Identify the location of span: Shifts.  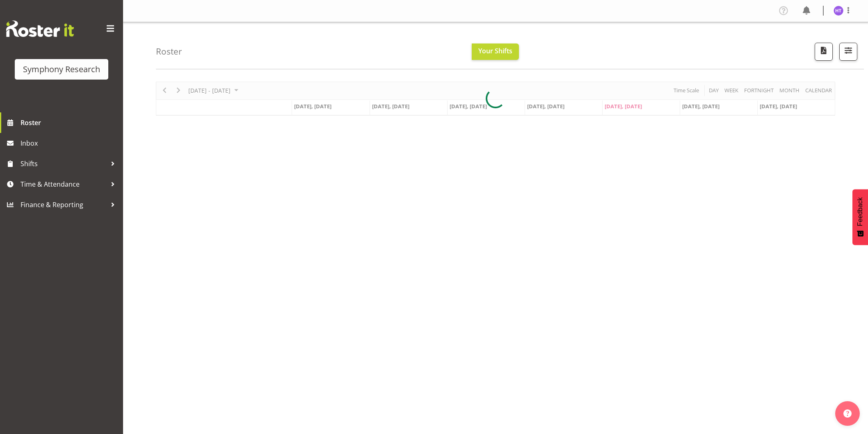
(64, 164).